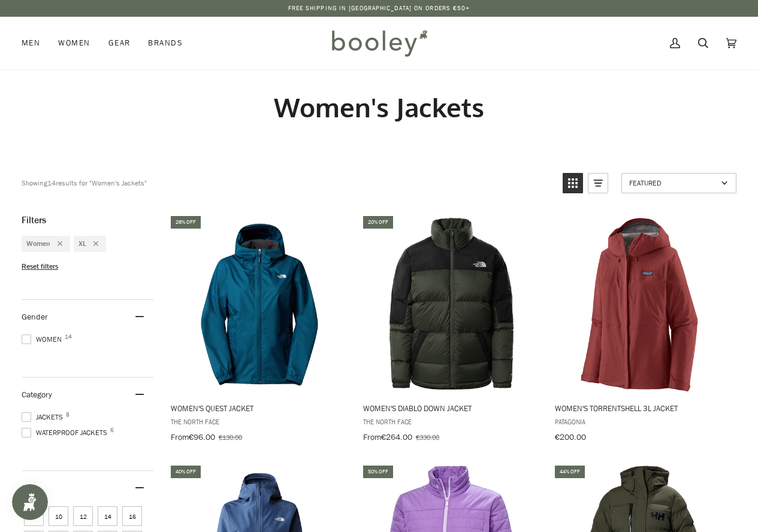  Describe the element at coordinates (378, 43) in the screenshot. I see `img: Booley` at that location.